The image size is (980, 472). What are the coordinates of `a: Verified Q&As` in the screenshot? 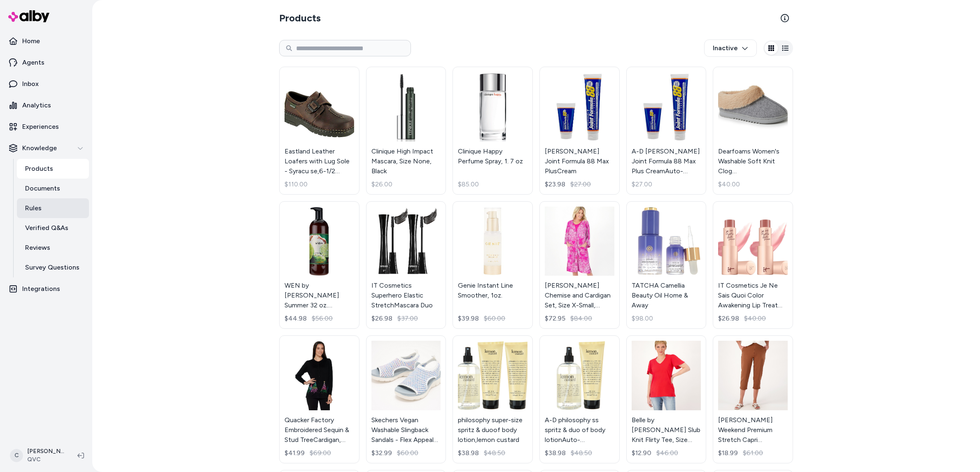 It's located at (53, 228).